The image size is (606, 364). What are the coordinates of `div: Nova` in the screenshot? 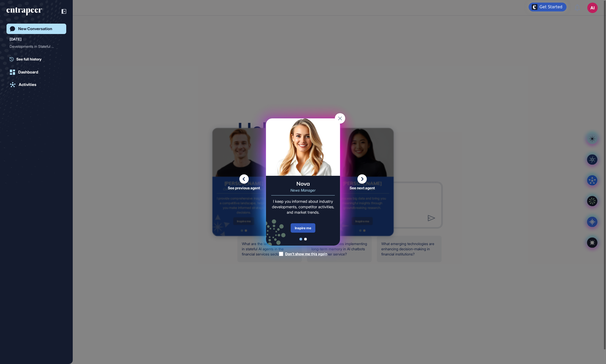 It's located at (303, 184).